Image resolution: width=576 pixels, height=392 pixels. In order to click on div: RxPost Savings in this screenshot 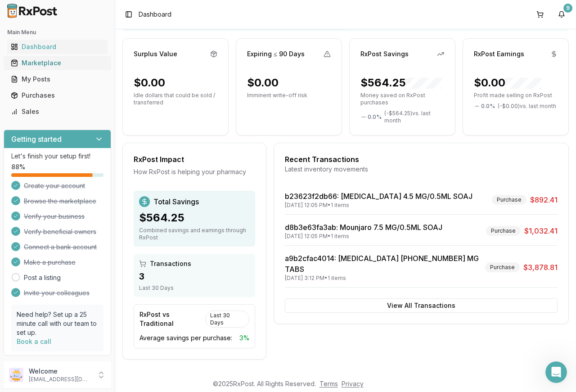, I will do `click(384, 54)`.